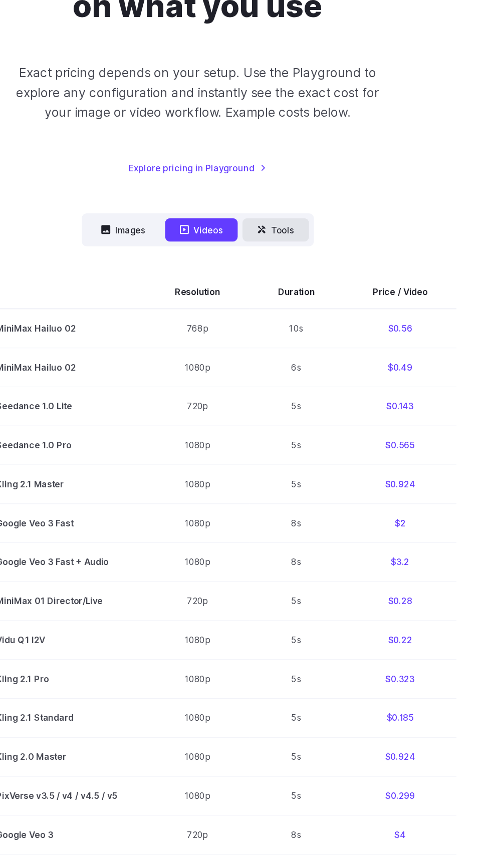  What do you see at coordinates (328, 283) in the screenshot?
I see `td: 10s` at bounding box center [328, 283].